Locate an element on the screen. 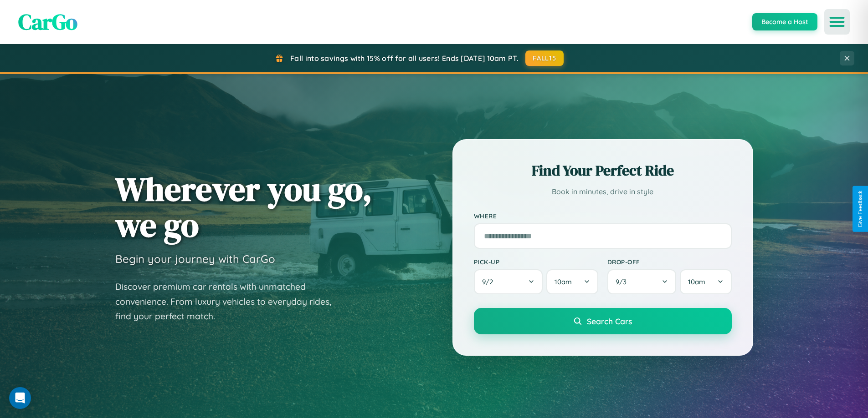 This screenshot has width=868, height=418. div: Give Feedback is located at coordinates (860, 209).